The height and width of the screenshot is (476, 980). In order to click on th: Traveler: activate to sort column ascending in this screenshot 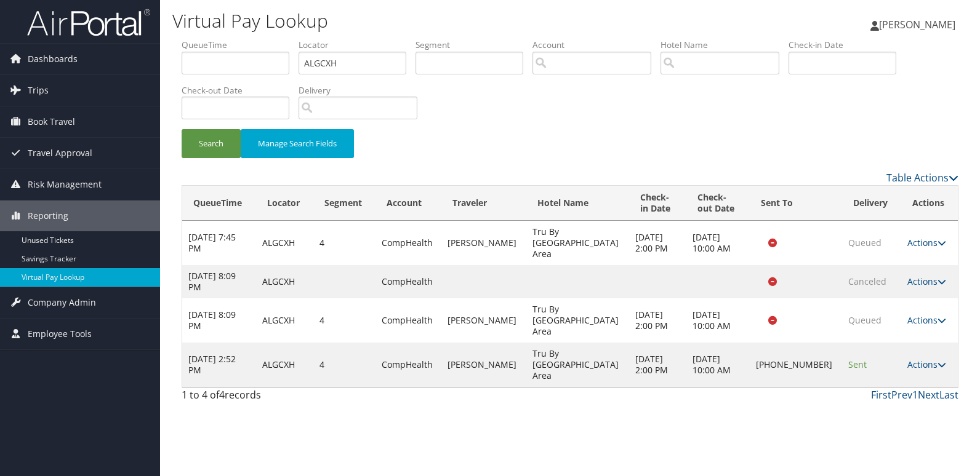, I will do `click(484, 203)`.